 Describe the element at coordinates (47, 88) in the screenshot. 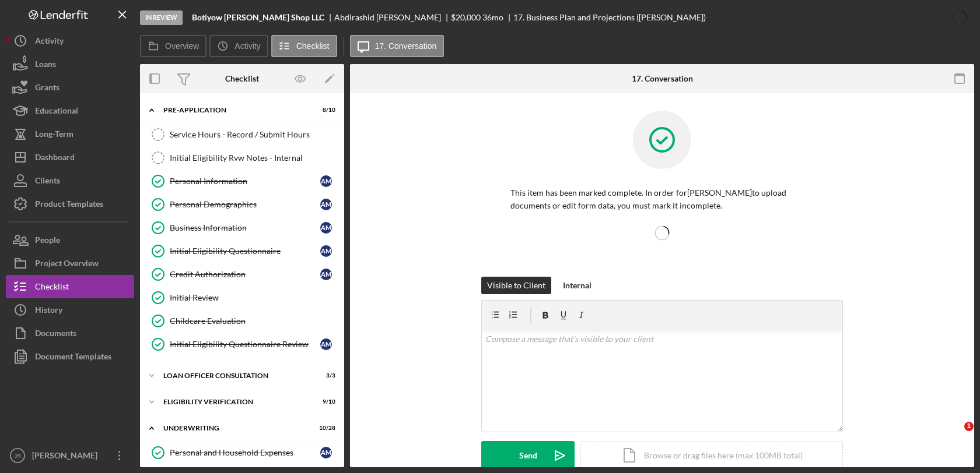

I see `div: Grants` at that location.